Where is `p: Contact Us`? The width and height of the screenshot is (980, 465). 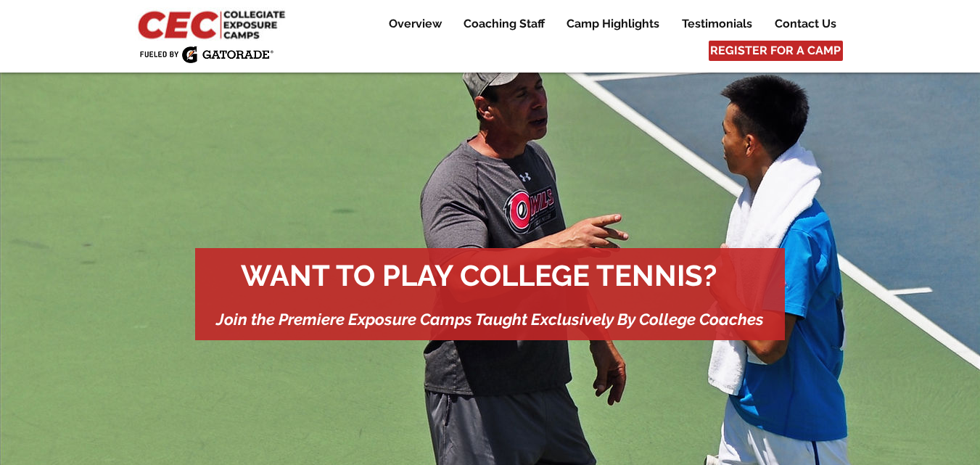
p: Contact Us is located at coordinates (805, 24).